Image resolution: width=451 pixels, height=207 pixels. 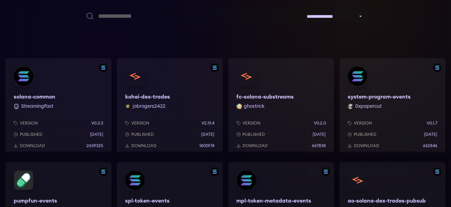 What do you see at coordinates (432, 123) in the screenshot?
I see `p: v0.1.7` at bounding box center [432, 123].